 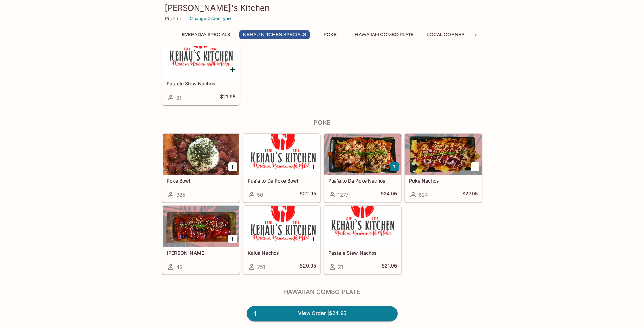 I want to click on span: 624, so click(x=423, y=194).